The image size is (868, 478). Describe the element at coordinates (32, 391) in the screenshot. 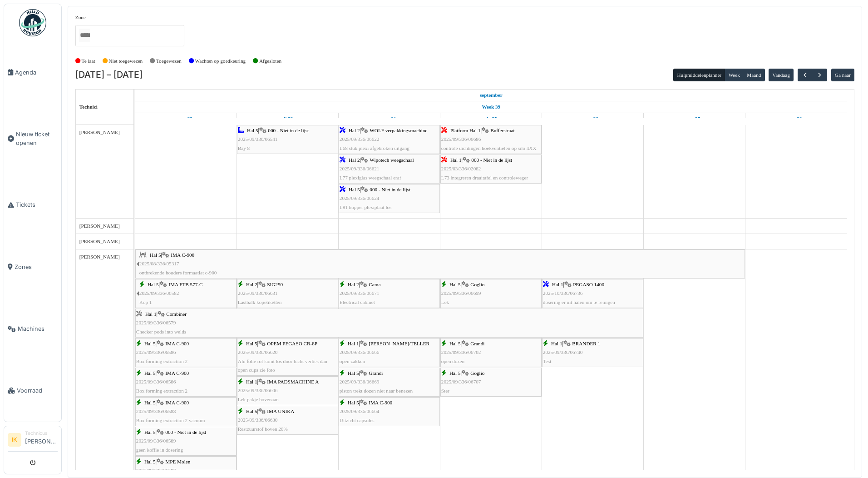

I see `a: Voorraad` at that location.